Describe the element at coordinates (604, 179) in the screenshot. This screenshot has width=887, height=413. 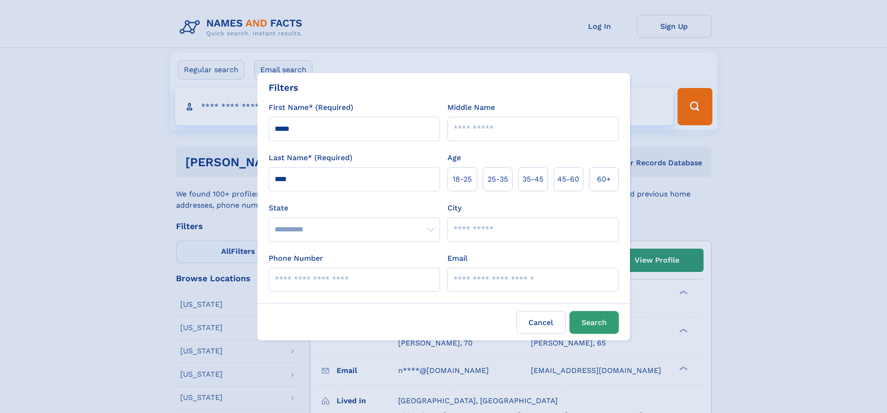
I see `span: 60+` at that location.